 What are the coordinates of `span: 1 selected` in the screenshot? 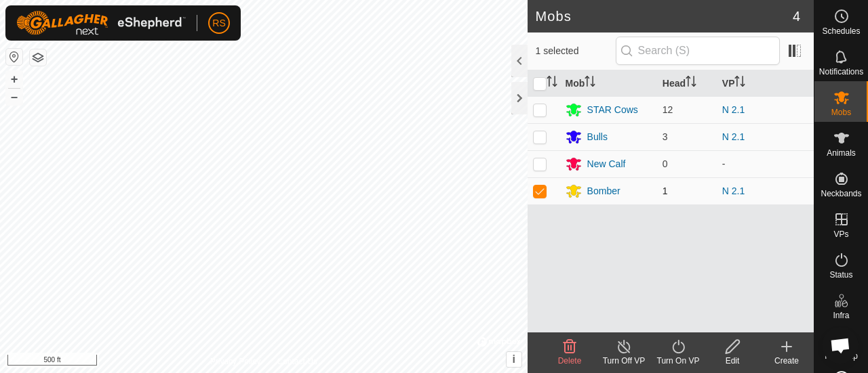 It's located at (576, 51).